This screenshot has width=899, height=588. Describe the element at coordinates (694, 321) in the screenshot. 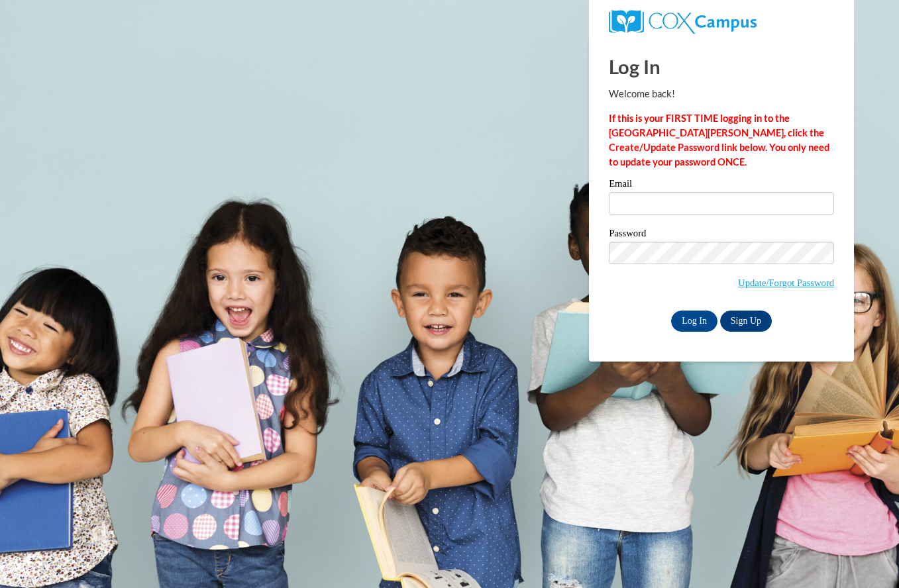

I see `input: Log In` at that location.